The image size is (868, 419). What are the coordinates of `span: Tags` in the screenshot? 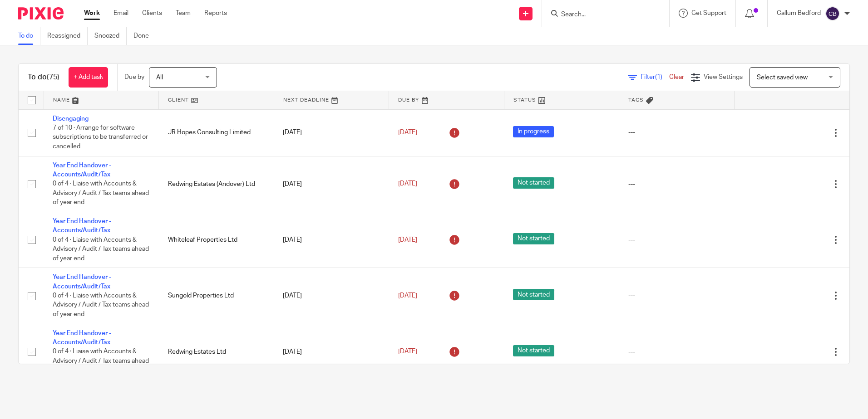 It's located at (636, 100).